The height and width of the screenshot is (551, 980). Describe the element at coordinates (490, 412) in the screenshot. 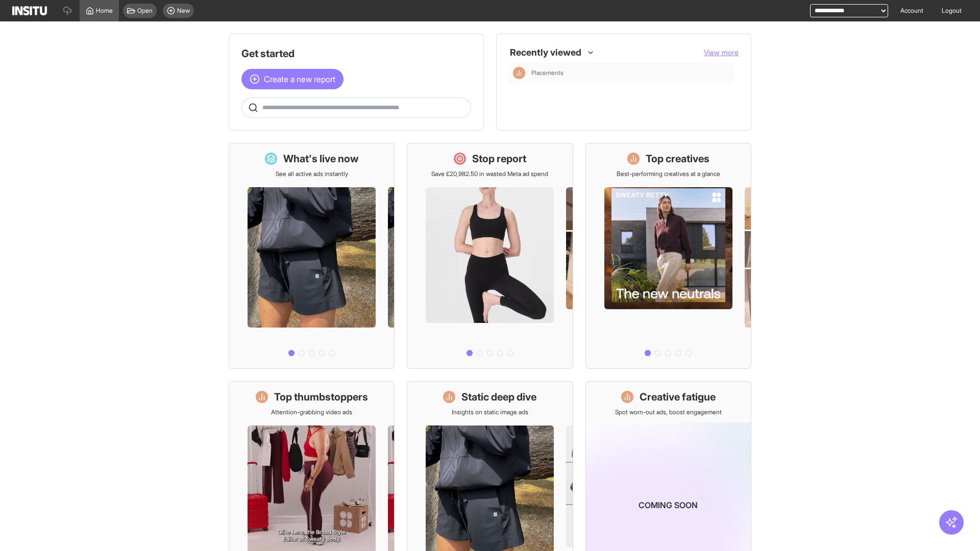

I see `p: Insights on static image ads` at that location.